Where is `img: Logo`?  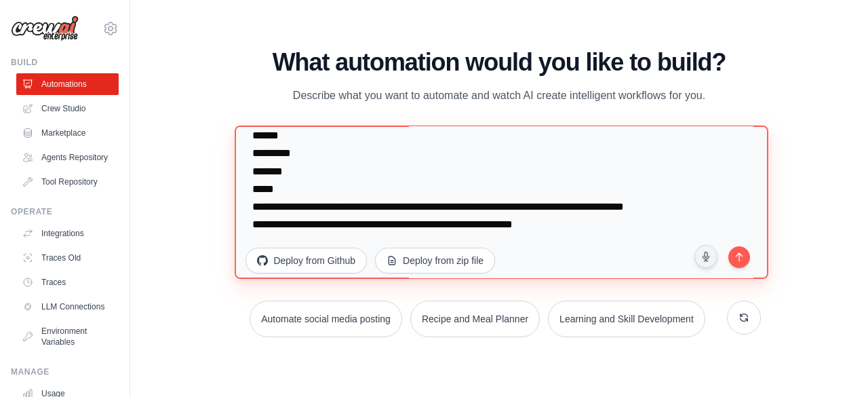
img: Logo is located at coordinates (45, 28).